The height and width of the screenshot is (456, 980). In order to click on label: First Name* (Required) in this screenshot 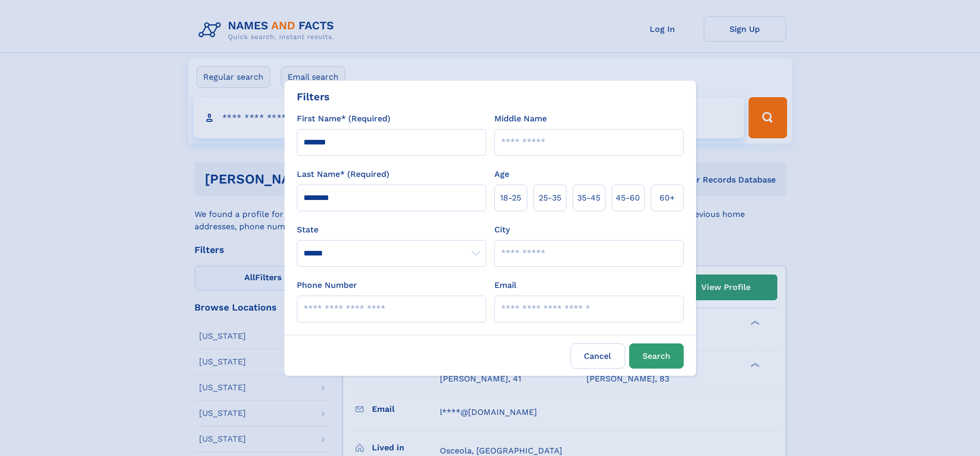, I will do `click(343, 119)`.